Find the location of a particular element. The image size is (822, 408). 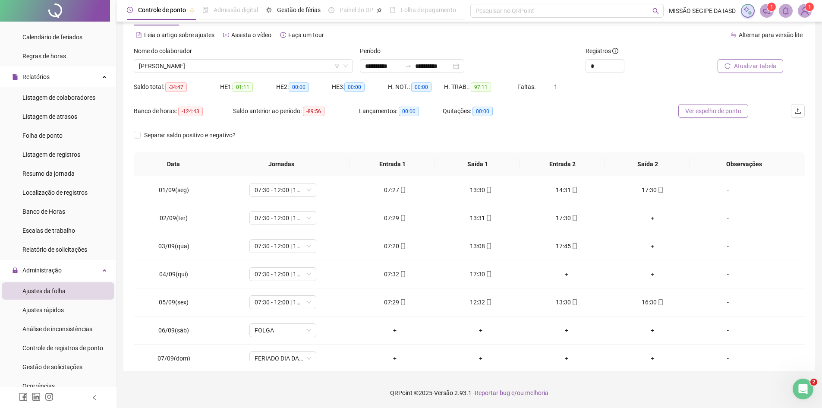

button: Ver espelho de ponto is located at coordinates (713, 111).